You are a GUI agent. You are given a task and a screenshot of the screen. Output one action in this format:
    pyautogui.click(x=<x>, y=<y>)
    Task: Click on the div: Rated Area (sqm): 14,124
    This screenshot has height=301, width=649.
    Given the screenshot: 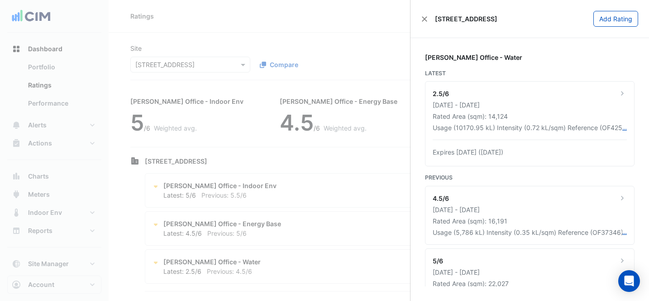 What is the action you would take?
    pyautogui.click(x=530, y=116)
    